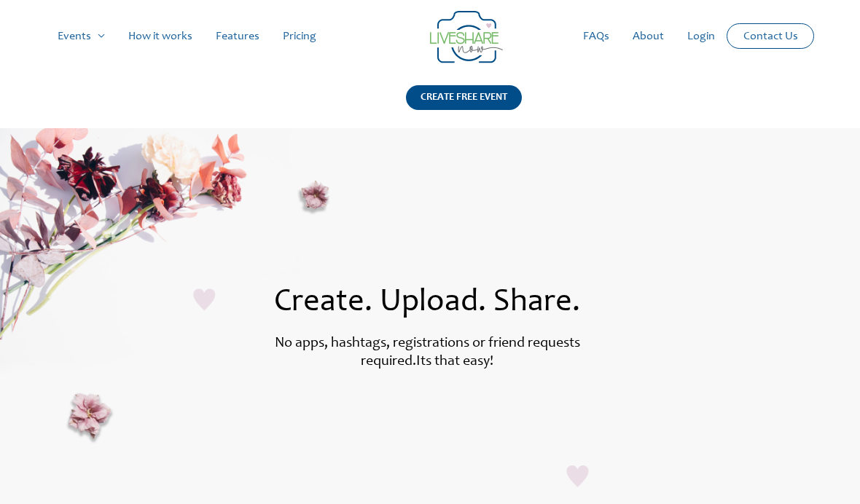  Describe the element at coordinates (427, 353) in the screenshot. I see `label: No apps, hashtags, registrations or friend requests required.` at that location.